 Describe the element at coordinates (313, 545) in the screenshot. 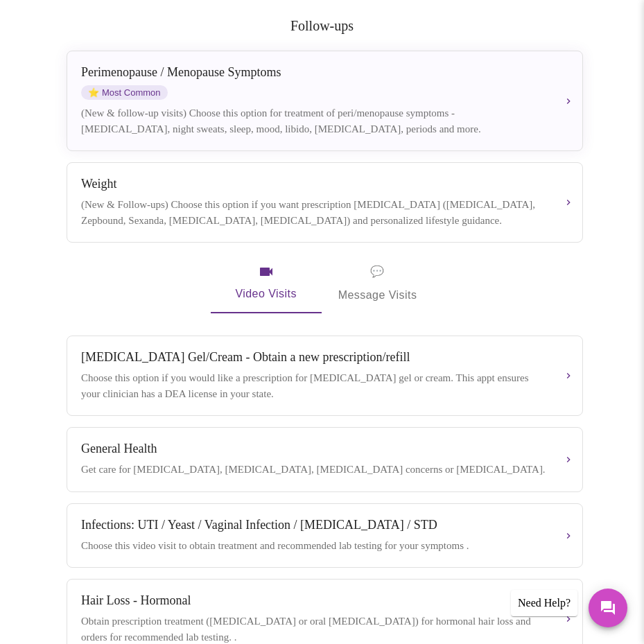

I see `div: Choose this video visit to obtain treatment and recommended lab testing for your symptoms .` at that location.